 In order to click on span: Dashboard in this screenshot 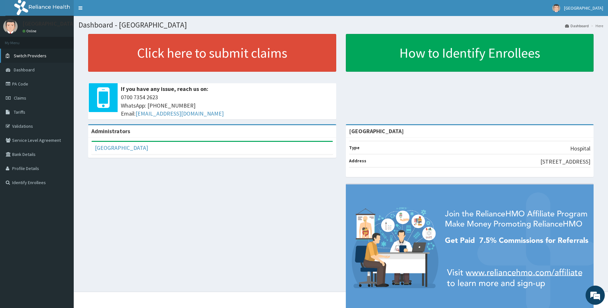, I will do `click(24, 70)`.